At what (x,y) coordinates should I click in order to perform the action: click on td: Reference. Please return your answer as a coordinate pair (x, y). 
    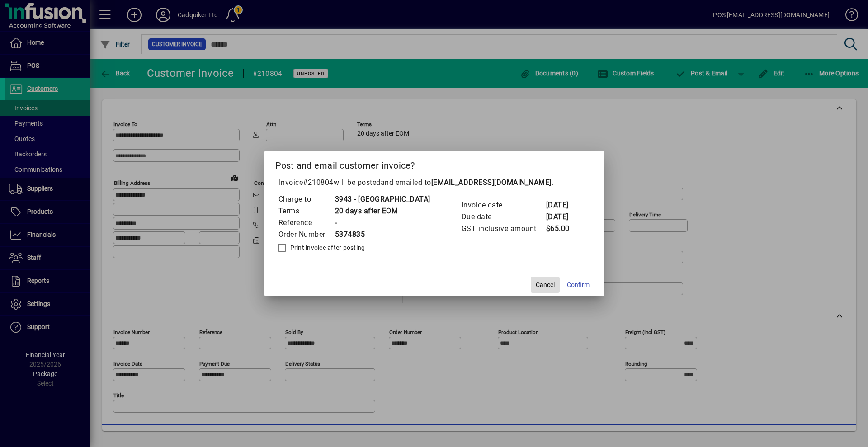
    Looking at the image, I should click on (306, 223).